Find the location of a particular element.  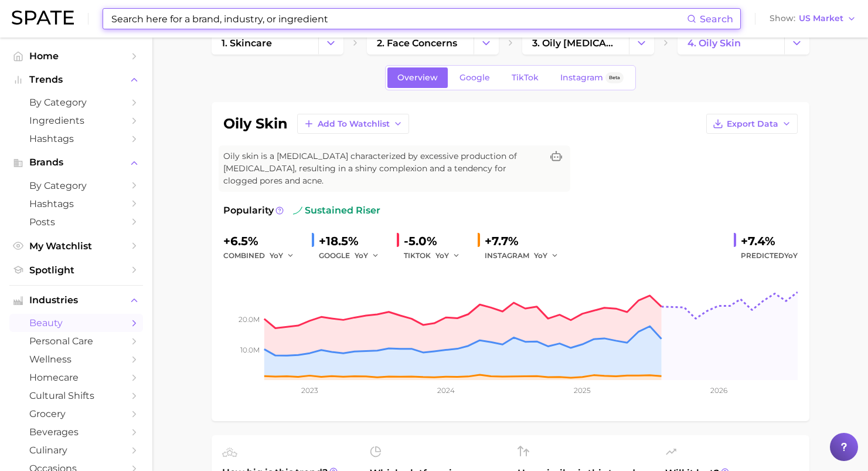

tspan: 2026 is located at coordinates (718, 390).